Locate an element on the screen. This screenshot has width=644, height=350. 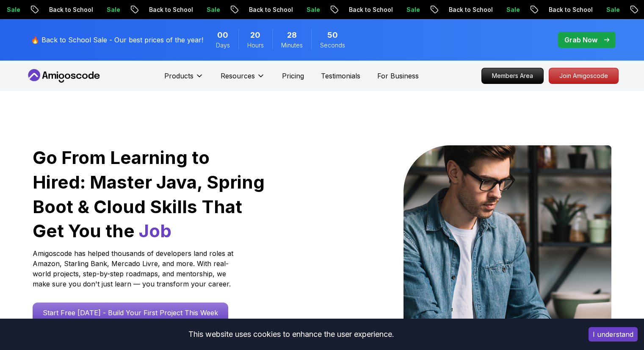
span: Minutes is located at coordinates (292, 45).